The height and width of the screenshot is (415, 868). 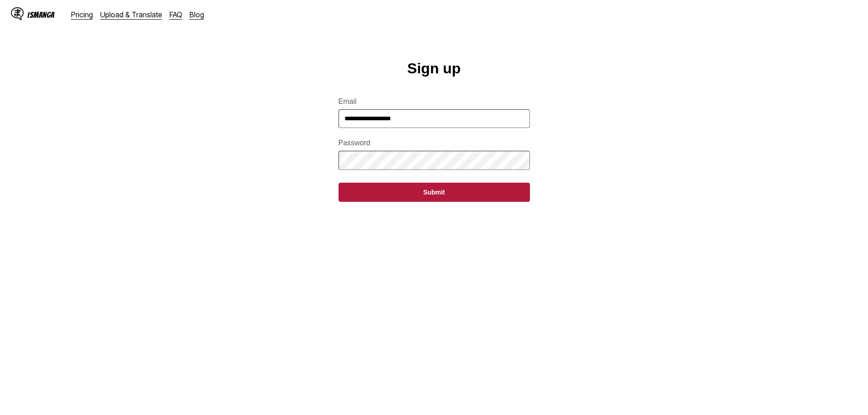 What do you see at coordinates (41, 15) in the screenshot?
I see `a: IsManga LogoIsManga` at bounding box center [41, 15].